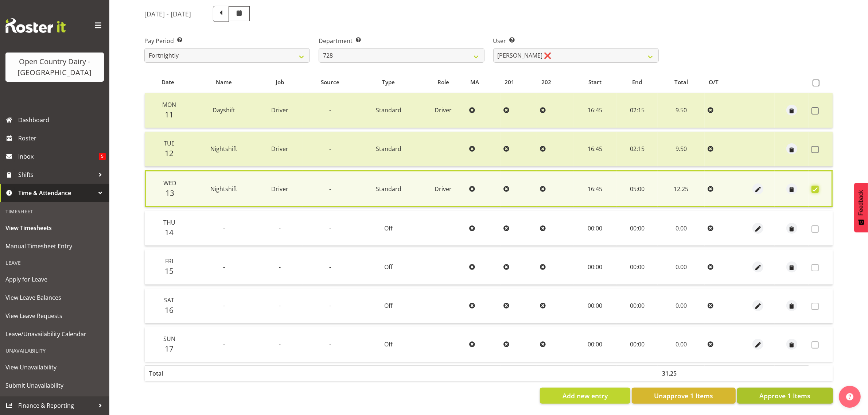  What do you see at coordinates (55, 298) in the screenshot?
I see `a: View Leave Balances` at bounding box center [55, 298].